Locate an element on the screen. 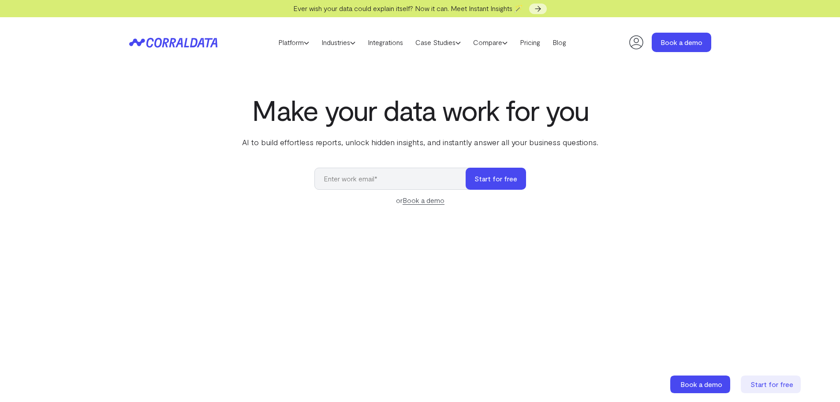 This screenshot has height=402, width=840. a: Blog is located at coordinates (559, 42).